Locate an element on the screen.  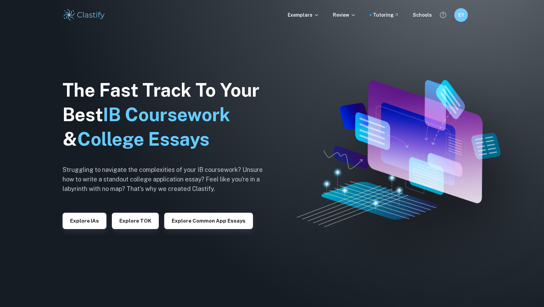
a: Tutoring is located at coordinates (386, 15).